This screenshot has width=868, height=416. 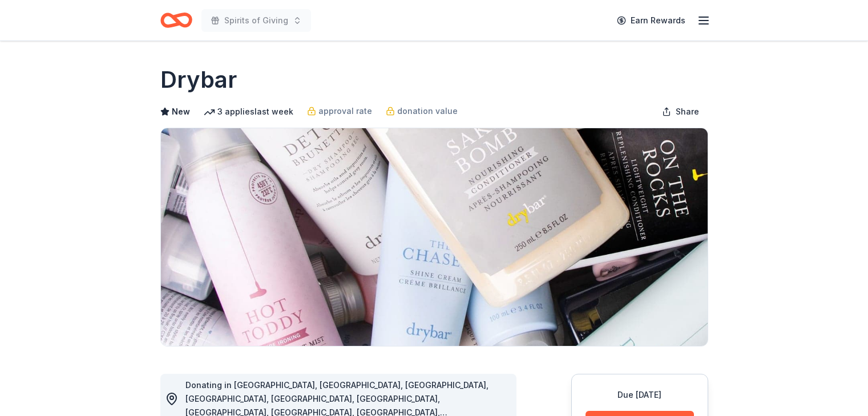 I want to click on h1: Drybar, so click(x=199, y=80).